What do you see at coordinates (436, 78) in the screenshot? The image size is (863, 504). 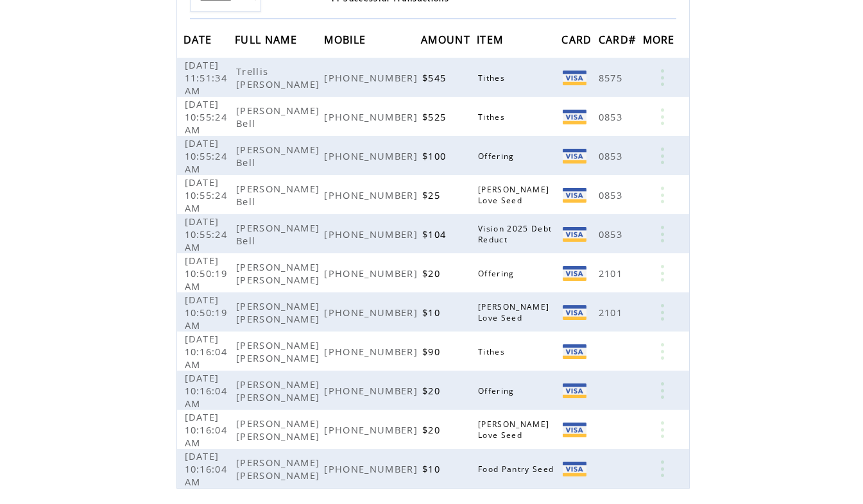 I see `span: $545` at bounding box center [436, 78].